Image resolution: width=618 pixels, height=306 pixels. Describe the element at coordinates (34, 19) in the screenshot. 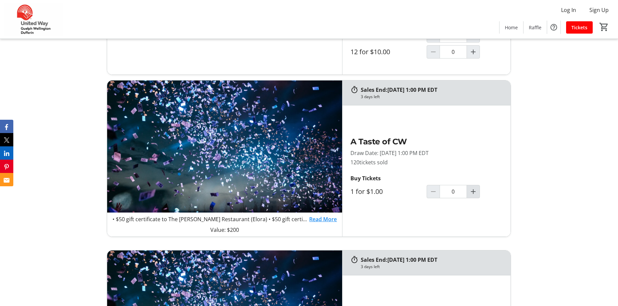

I see `img: United Way Guelph Wellington Dufferin's Logo` at that location.